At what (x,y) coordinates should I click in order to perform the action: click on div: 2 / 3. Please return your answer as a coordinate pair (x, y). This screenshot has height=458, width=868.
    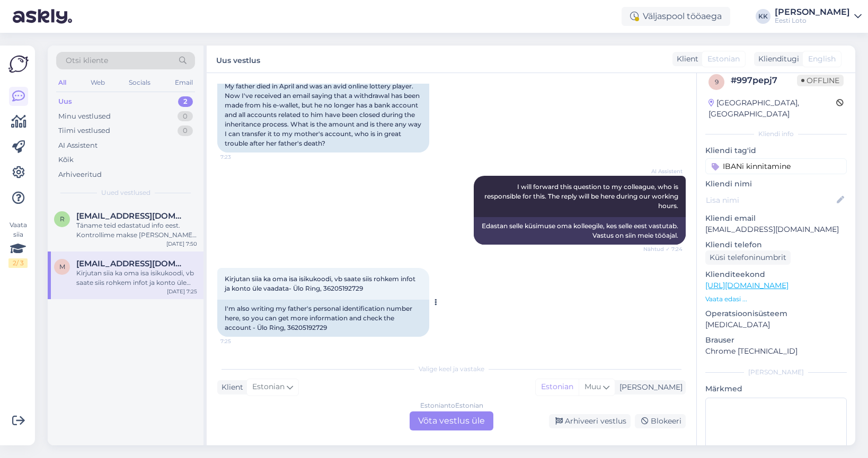
    Looking at the image, I should click on (18, 263).